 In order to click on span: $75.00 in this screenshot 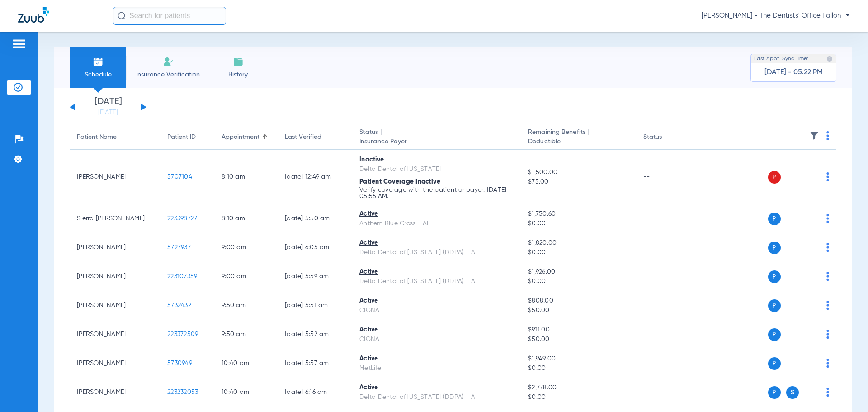, I will do `click(578, 182)`.